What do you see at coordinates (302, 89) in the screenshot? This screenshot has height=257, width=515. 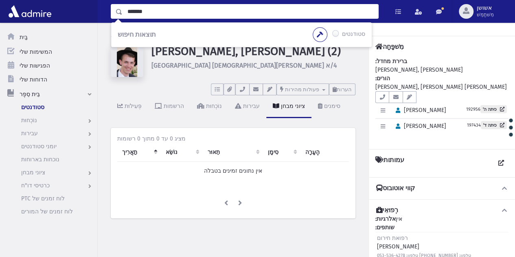 I see `font: פעולות מהירות` at bounding box center [302, 89].